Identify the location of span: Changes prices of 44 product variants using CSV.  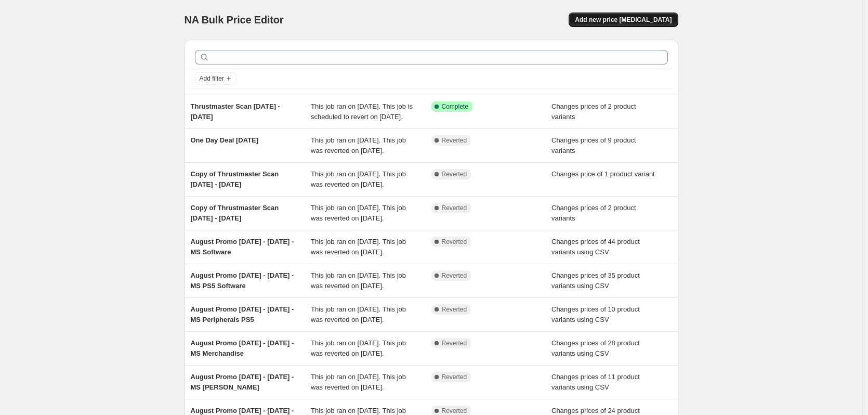
(596, 246).